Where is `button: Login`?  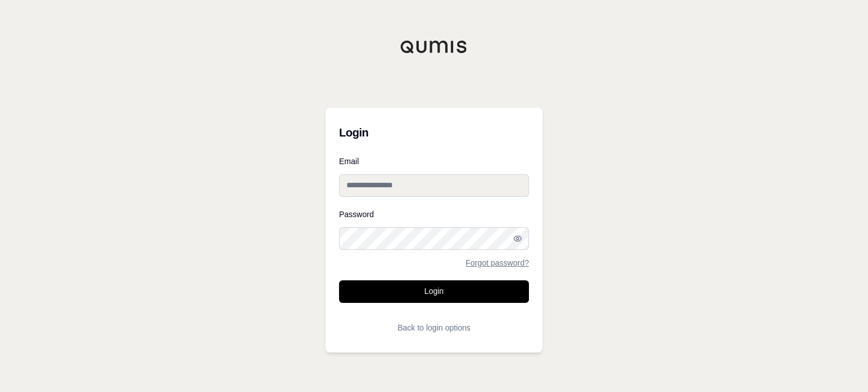
button: Login is located at coordinates (434, 292).